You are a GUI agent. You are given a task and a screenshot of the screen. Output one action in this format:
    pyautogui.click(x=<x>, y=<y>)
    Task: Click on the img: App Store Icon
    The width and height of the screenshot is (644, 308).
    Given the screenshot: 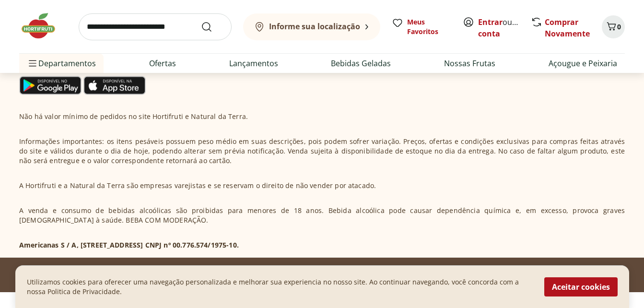 What is the action you would take?
    pyautogui.click(x=115, y=85)
    